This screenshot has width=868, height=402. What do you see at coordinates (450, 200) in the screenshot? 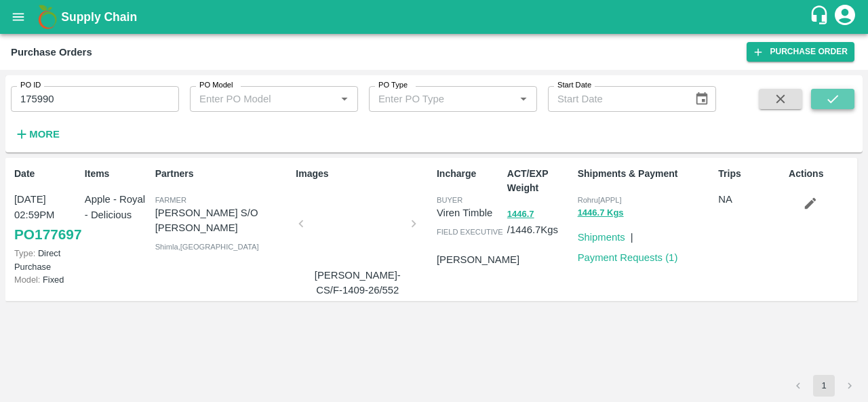
I see `span: buyer` at bounding box center [450, 200].